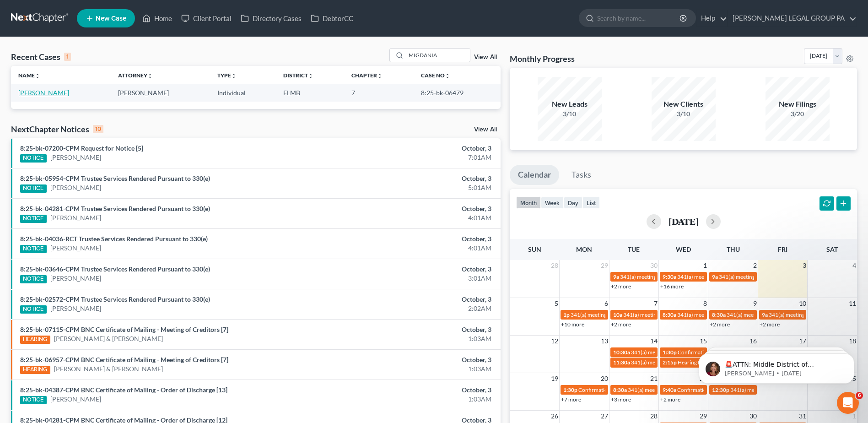  I want to click on span: 10, so click(803, 303).